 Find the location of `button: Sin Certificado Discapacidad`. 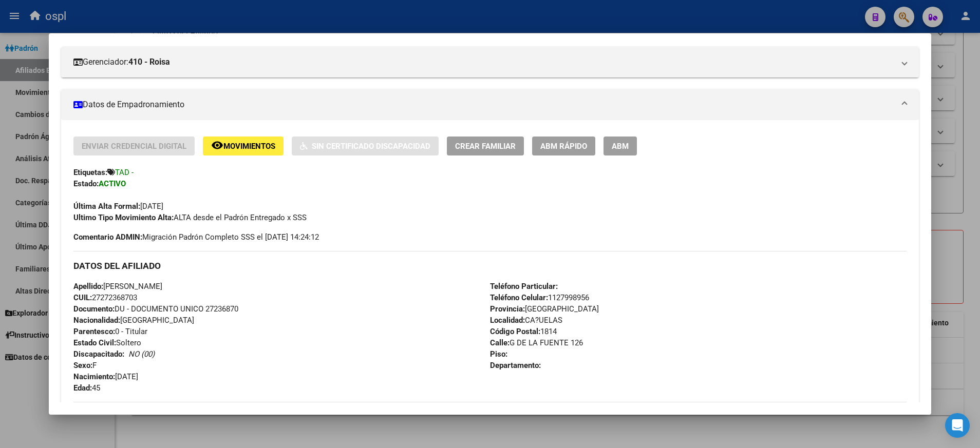

button: Sin Certificado Discapacidad is located at coordinates (365, 146).